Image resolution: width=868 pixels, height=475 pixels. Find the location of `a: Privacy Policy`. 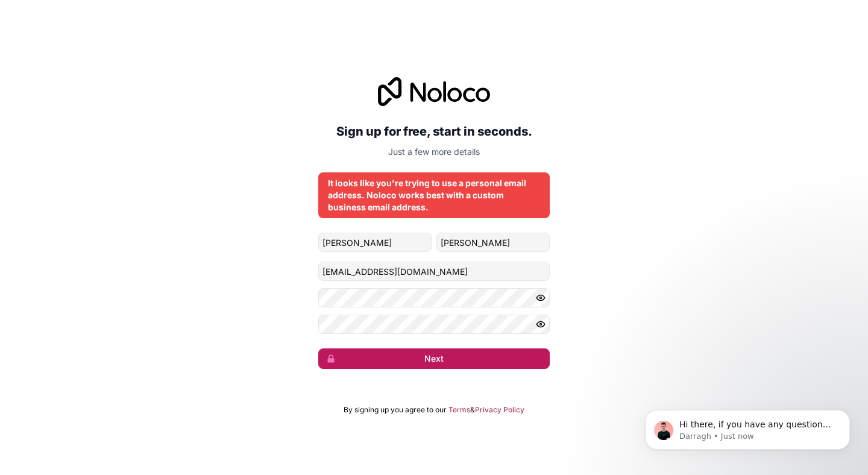

a: Privacy Policy is located at coordinates (500, 410).